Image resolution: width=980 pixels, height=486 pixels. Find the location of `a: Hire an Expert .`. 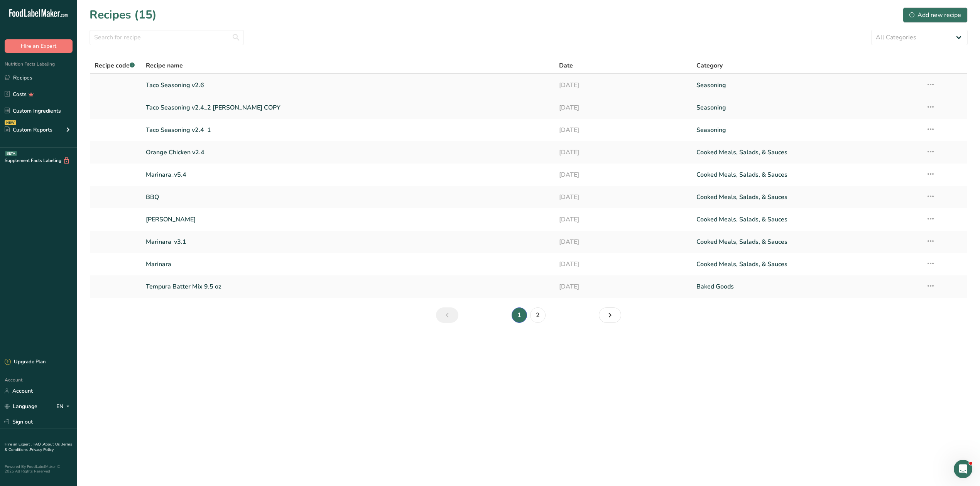

a: Hire an Expert . is located at coordinates (18, 444).